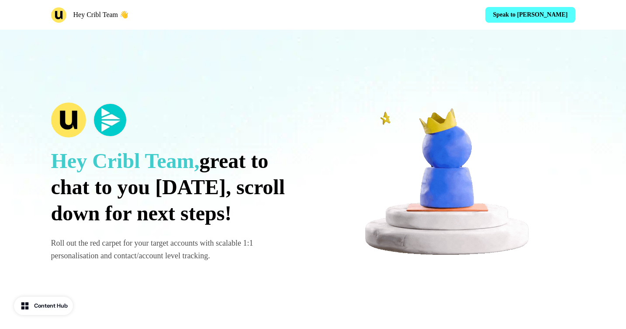 This screenshot has height=329, width=626. Describe the element at coordinates (101, 15) in the screenshot. I see `p: Hey Cribl Team 👋` at that location.